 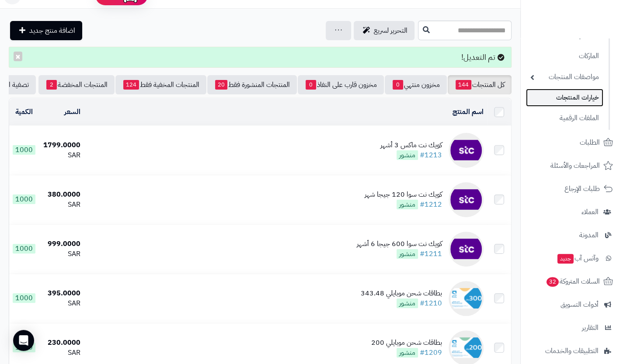 I want to click on div: بطاقات شحن موبايلي 343.48, so click(x=401, y=293).